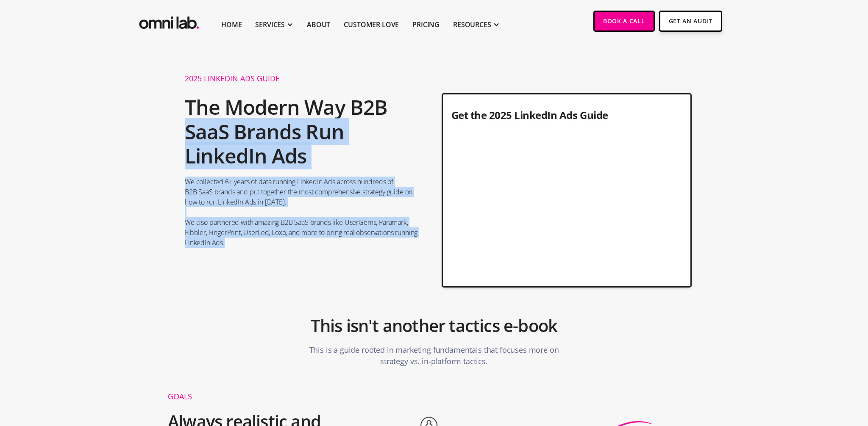 The width and height of the screenshot is (868, 426). What do you see at coordinates (792, 377) in the screenshot?
I see `div: Chat Widget` at bounding box center [792, 377].